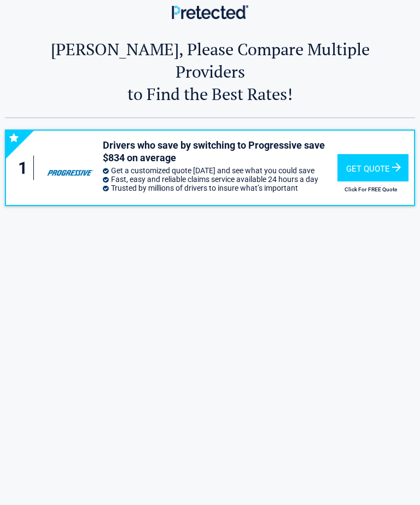 The image size is (420, 505). I want to click on li: Fast, easy and reliable claims service available 24 hours a day, so click(220, 179).